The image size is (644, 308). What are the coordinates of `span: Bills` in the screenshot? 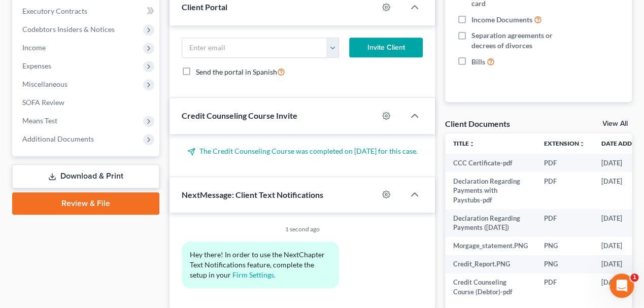 It's located at (478, 62).